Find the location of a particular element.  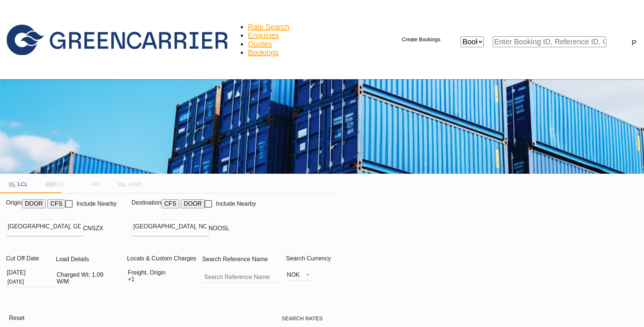

div: Freight Origin Destination is located at coordinates (150, 276).